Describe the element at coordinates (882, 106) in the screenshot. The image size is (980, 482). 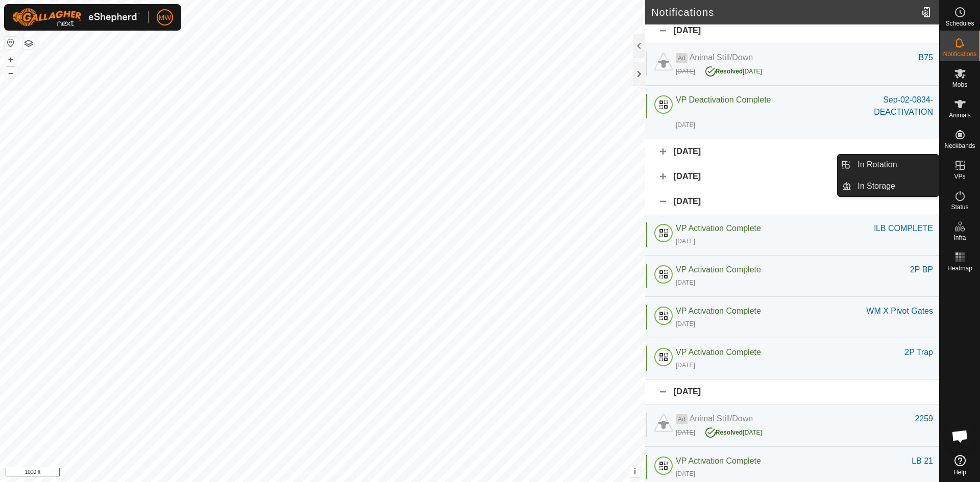
I see `div: Sep-02-0834-DEACTIVATION` at that location.